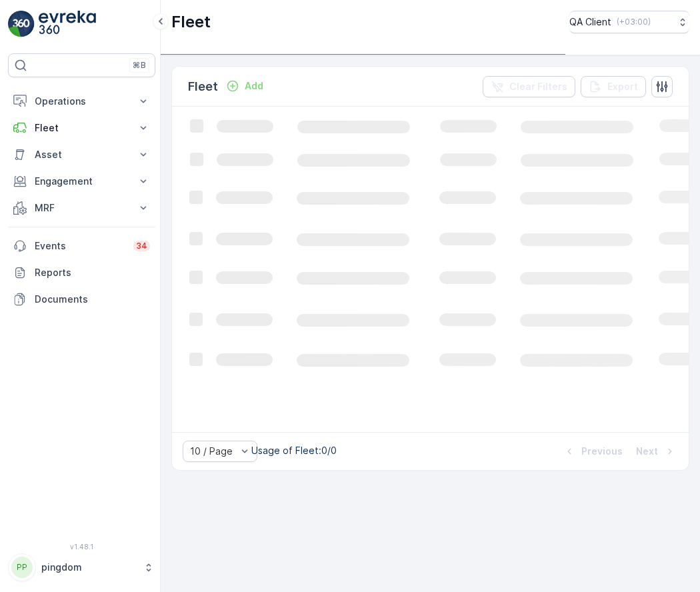  What do you see at coordinates (82, 299) in the screenshot?
I see `a: Documents` at bounding box center [82, 299].